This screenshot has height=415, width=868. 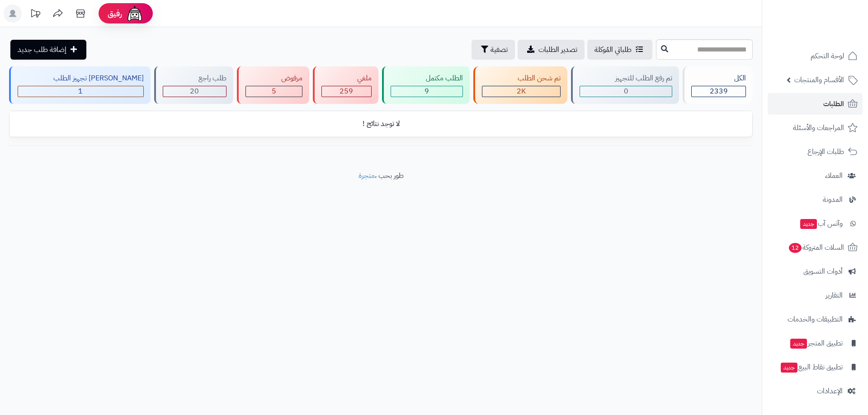 I want to click on a: متجرة, so click(x=366, y=176).